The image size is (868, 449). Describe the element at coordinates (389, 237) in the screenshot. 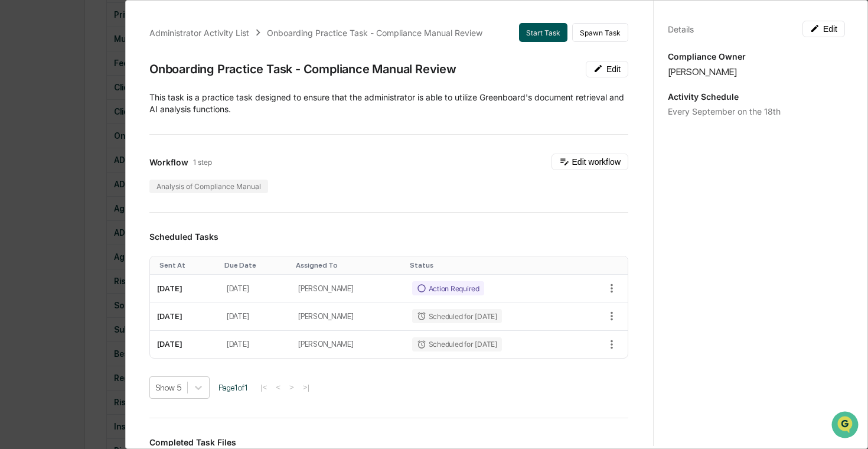

I see `h3: Scheduled Tasks` at that location.